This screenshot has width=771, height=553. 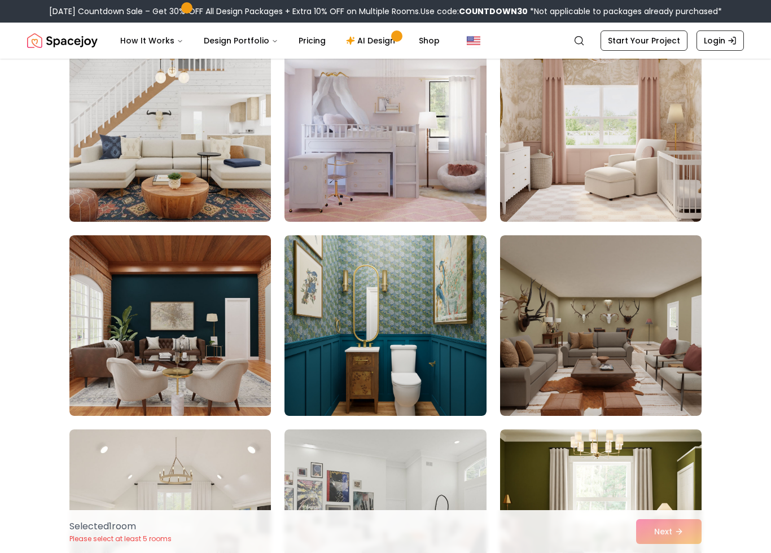 What do you see at coordinates (644, 41) in the screenshot?
I see `a: Start Your Project` at bounding box center [644, 41].